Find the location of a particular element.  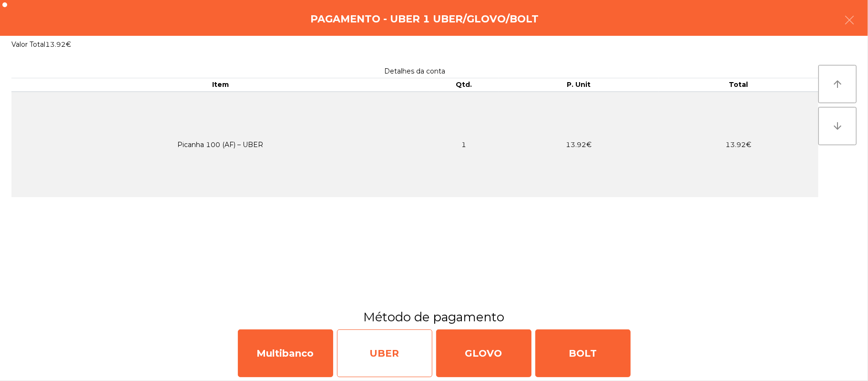

button: arrow_upward is located at coordinates (838, 84).